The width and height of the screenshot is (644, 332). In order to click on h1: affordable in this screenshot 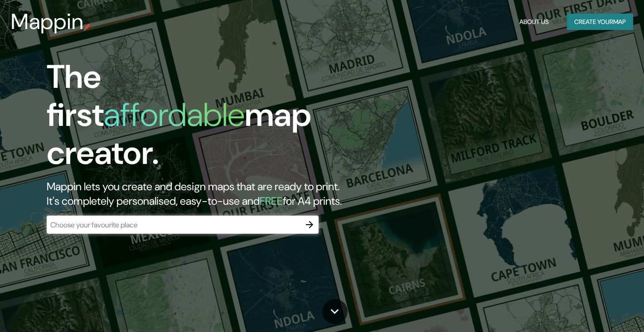, I will do `click(174, 115)`.